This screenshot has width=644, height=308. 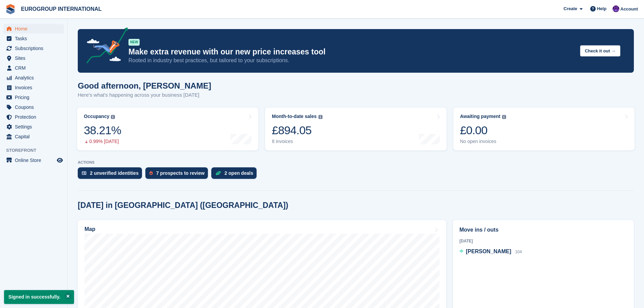 I want to click on span: Capital, so click(x=35, y=136).